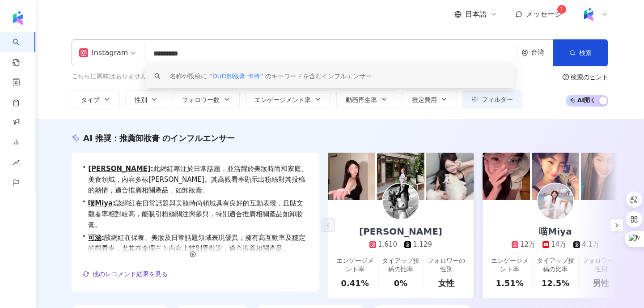 Image resolution: width=644 pixels, height=308 pixels. I want to click on button: 性別, so click(146, 99).